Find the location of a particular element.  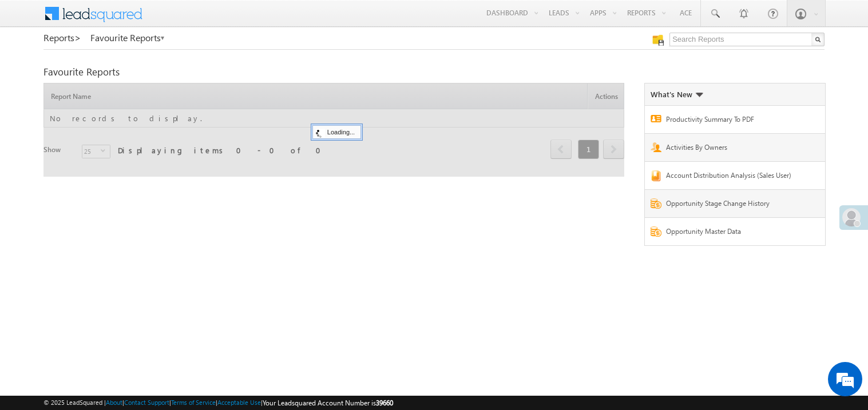

a: Activities By Owners is located at coordinates (733, 149).